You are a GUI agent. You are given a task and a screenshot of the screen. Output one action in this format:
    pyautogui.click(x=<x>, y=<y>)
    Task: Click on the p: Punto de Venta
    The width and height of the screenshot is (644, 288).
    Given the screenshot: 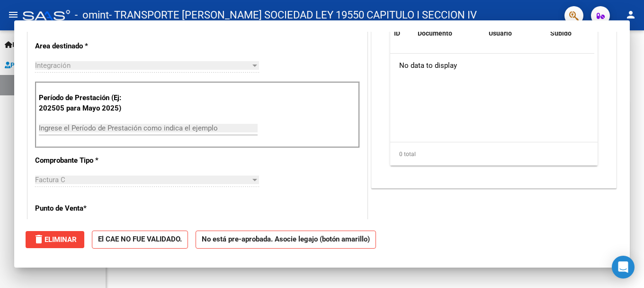 What is the action you would take?
    pyautogui.click(x=84, y=208)
    